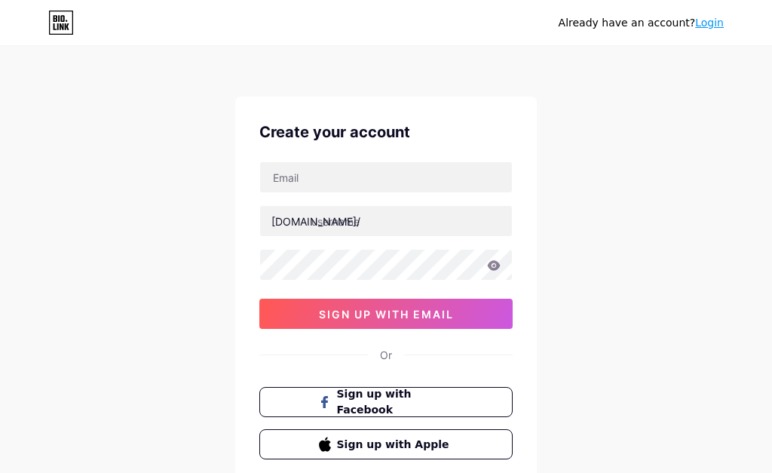 Image resolution: width=772 pixels, height=473 pixels. I want to click on a: Sign up with Apple, so click(386, 444).